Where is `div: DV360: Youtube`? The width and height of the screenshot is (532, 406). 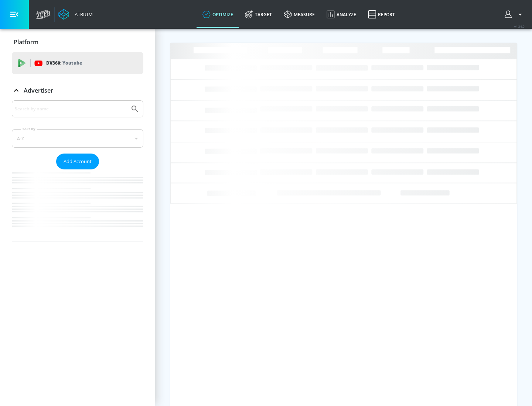 div: DV360: Youtube is located at coordinates (78, 63).